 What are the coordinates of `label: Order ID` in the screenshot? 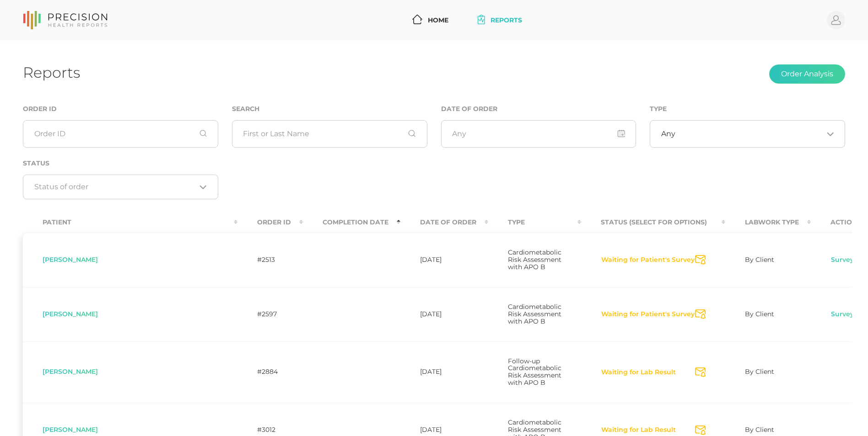 It's located at (40, 109).